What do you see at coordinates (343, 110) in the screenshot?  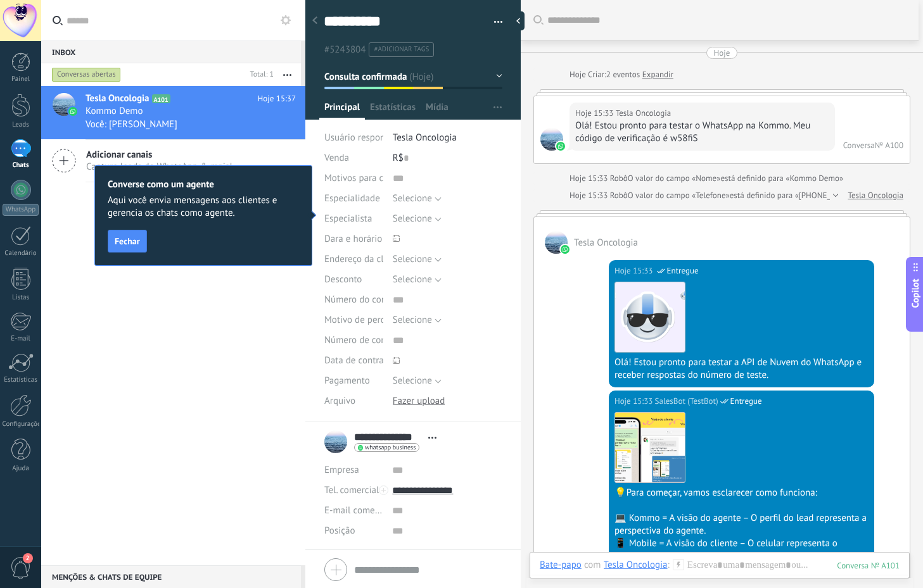 I see `span: Principal` at bounding box center [343, 110].